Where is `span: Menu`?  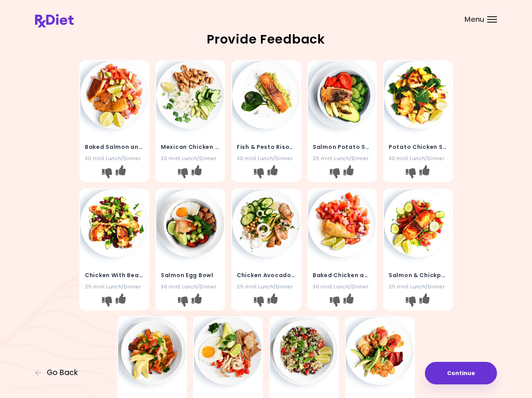 span: Menu is located at coordinates (474, 19).